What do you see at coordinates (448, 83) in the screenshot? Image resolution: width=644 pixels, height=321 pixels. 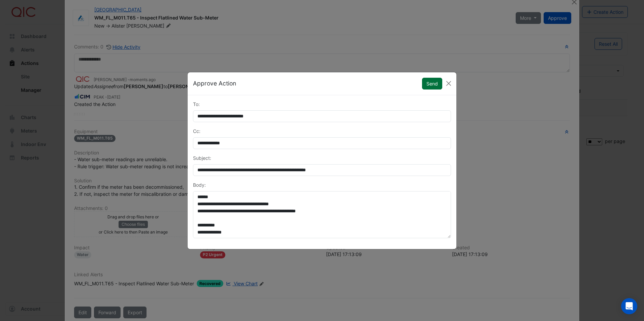 I see `button: Close` at bounding box center [448, 83].